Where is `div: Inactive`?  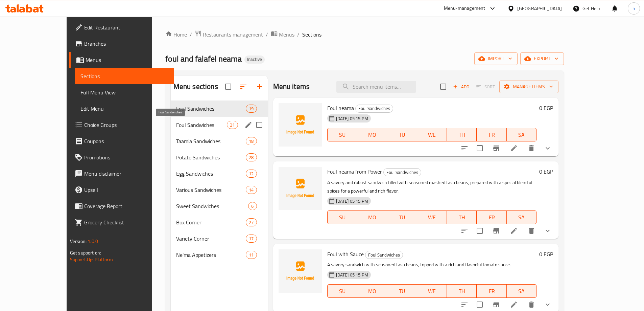
div: Inactive is located at coordinates (255, 59).